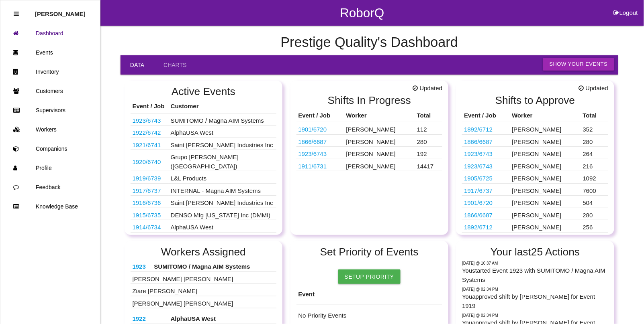 This screenshot has height=324, width=644. I want to click on a: Customers, so click(50, 91).